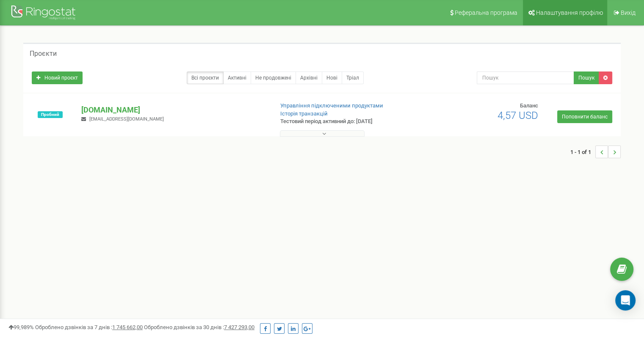 Image resolution: width=644 pixels, height=338 pixels. I want to click on u: 7 427 293,00, so click(239, 327).